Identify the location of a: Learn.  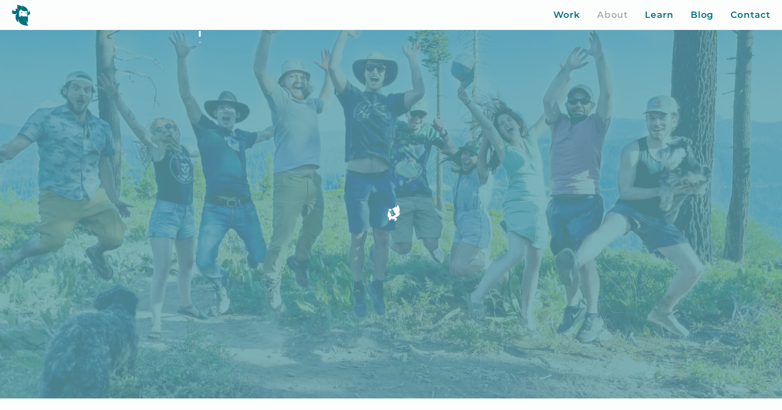
(659, 15).